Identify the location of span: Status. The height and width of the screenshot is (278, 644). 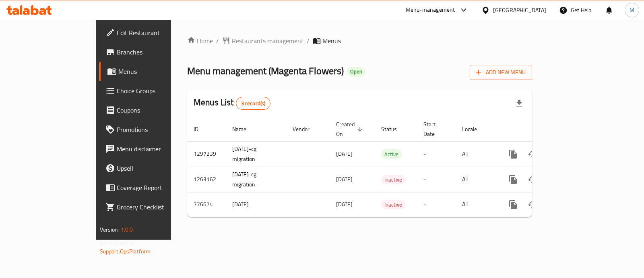
(394, 129).